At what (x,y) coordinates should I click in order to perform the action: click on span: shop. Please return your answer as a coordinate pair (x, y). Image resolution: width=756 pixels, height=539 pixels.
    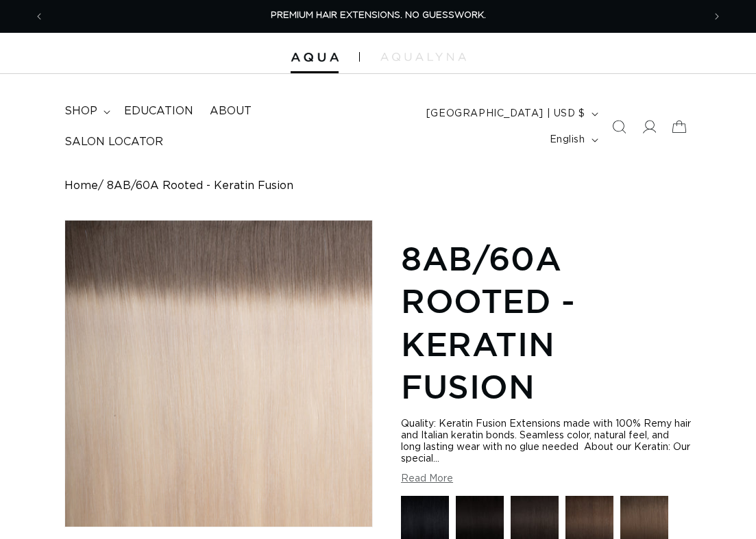
    Looking at the image, I should click on (81, 111).